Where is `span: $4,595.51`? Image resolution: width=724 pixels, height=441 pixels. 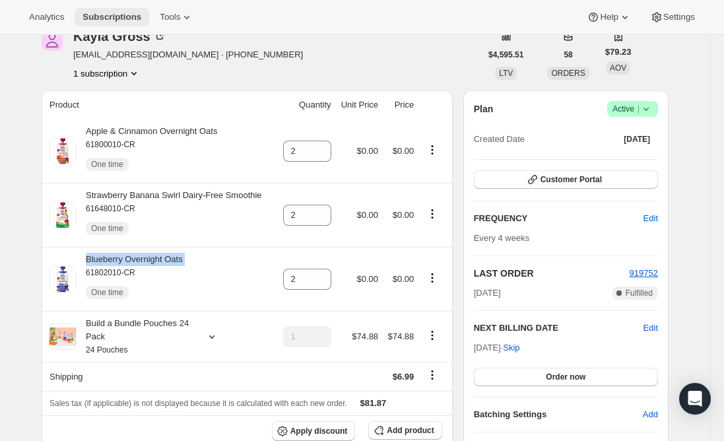 span: $4,595.51 is located at coordinates (506, 55).